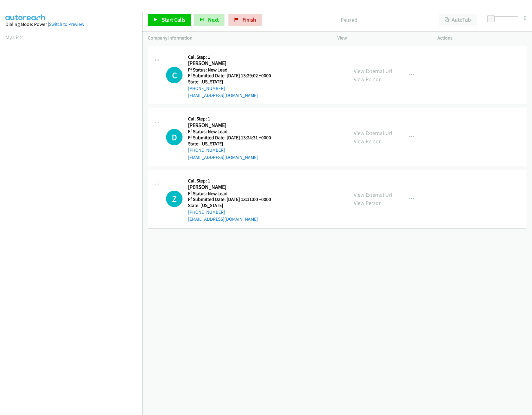  What do you see at coordinates (525, 18) in the screenshot?
I see `div: 0` at bounding box center [525, 18].